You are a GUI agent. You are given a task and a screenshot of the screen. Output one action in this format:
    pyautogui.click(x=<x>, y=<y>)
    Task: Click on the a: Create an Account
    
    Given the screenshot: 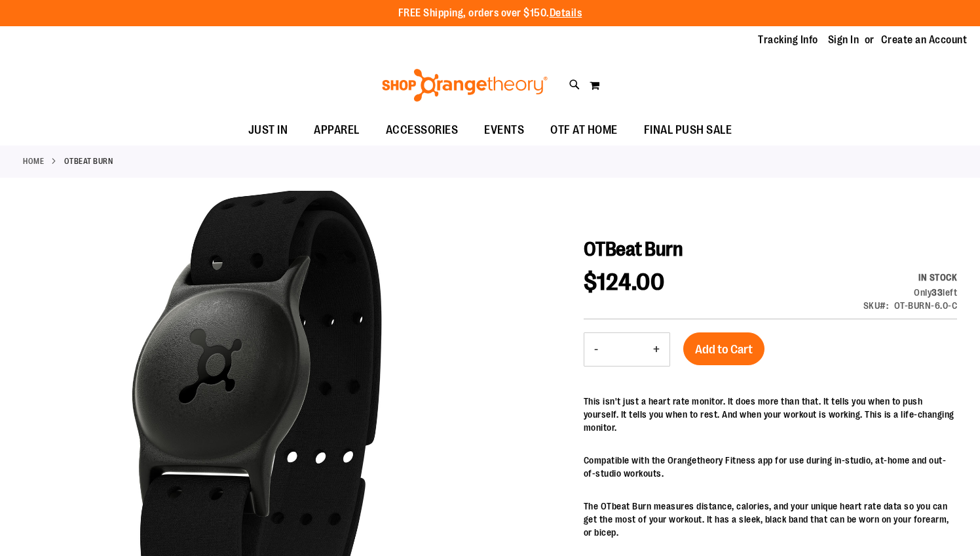 What is the action you would take?
    pyautogui.click(x=925, y=40)
    